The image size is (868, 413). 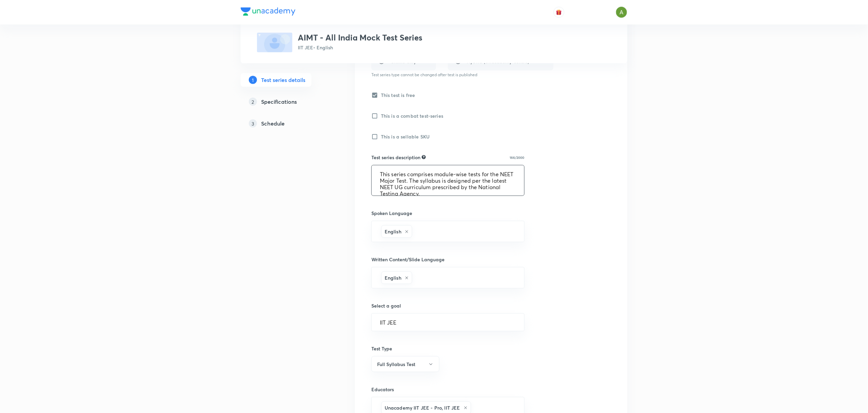 I want to click on img: fallback-thumbnail.png, so click(x=275, y=43).